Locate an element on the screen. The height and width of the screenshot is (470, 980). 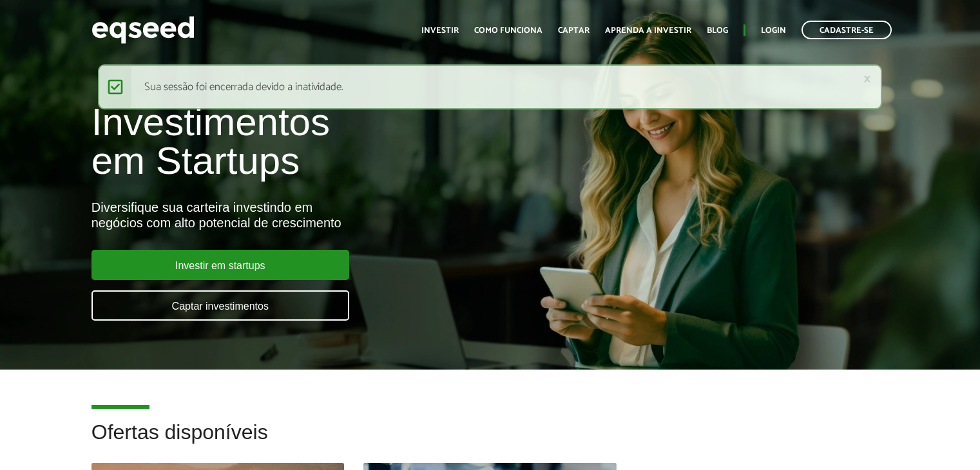
div: Sua sessão foi encerrada devido a inatividade. is located at coordinates (490, 87).